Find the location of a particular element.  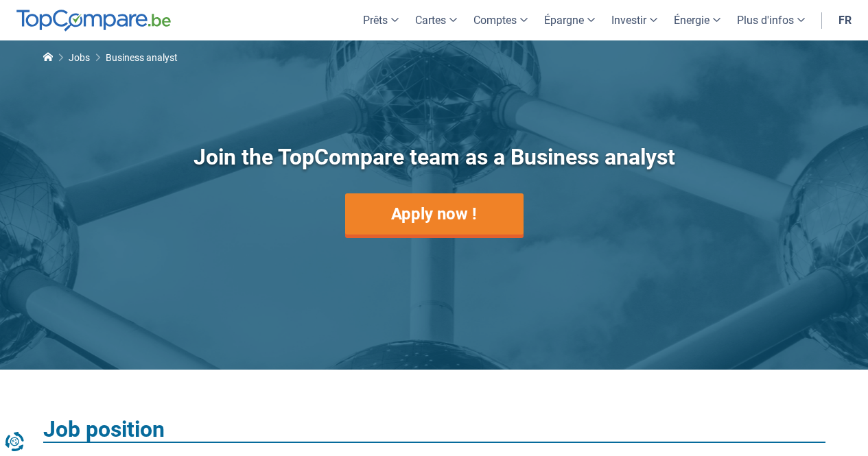

img: TopCompare is located at coordinates (93, 20).